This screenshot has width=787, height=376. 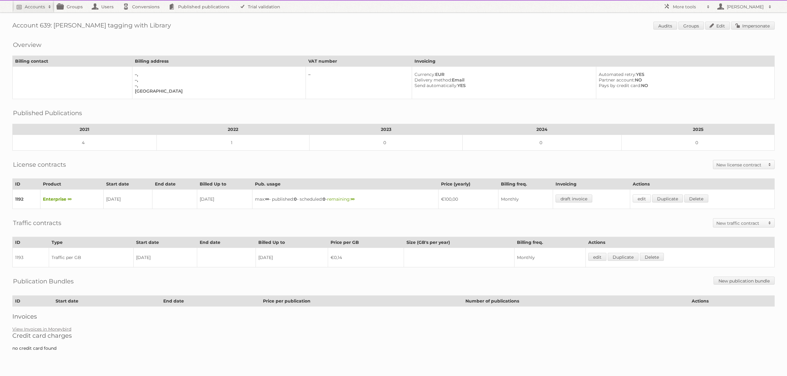 What do you see at coordinates (718, 26) in the screenshot?
I see `a: Edit` at bounding box center [718, 26].